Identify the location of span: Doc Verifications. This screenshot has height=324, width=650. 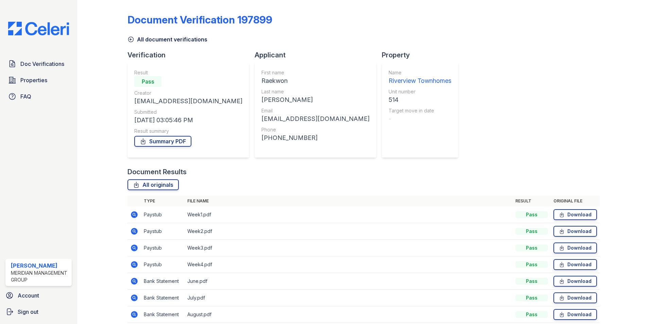
(42, 64).